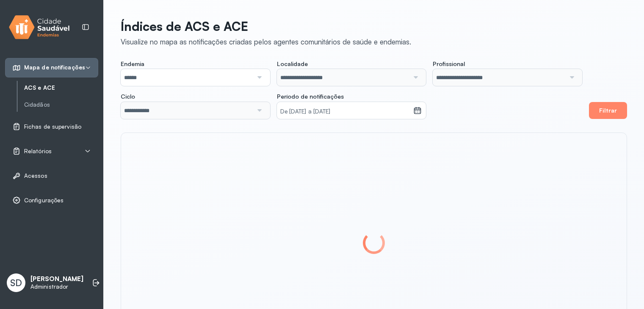 This screenshot has width=644, height=309. Describe the element at coordinates (132, 64) in the screenshot. I see `span: Endemia` at that location.